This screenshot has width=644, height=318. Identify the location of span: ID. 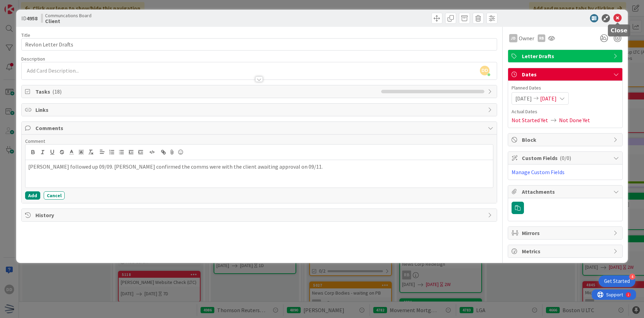
(29, 18).